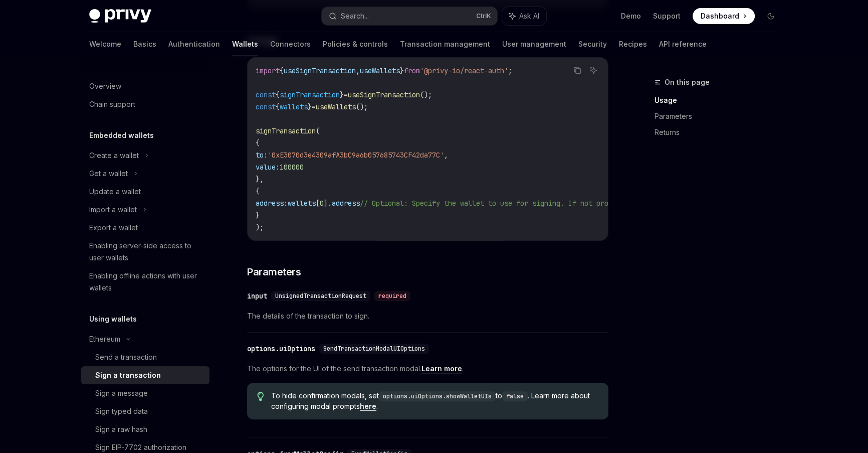 This screenshot has width=868, height=453. Describe the element at coordinates (437, 396) in the screenshot. I see `code: options.uiOptions.showWalletUIs` at that location.